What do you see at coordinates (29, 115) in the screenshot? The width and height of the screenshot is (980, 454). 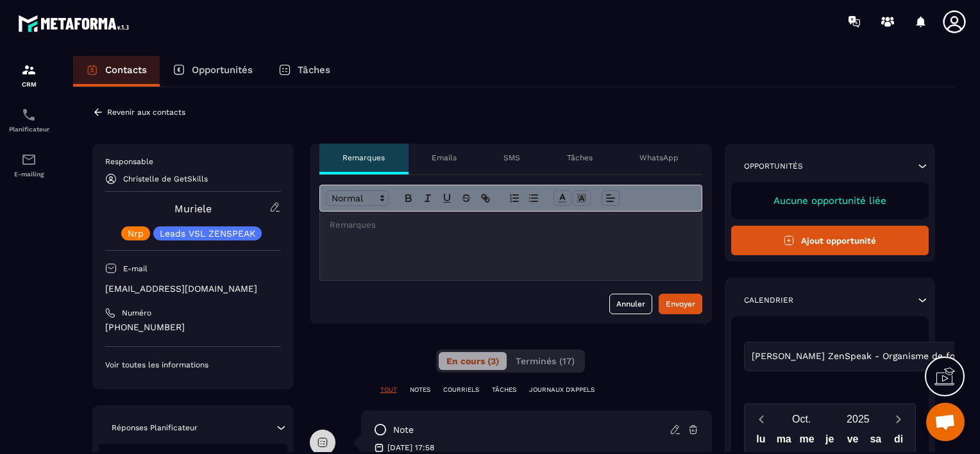 I see `img: scheduler` at bounding box center [29, 115].